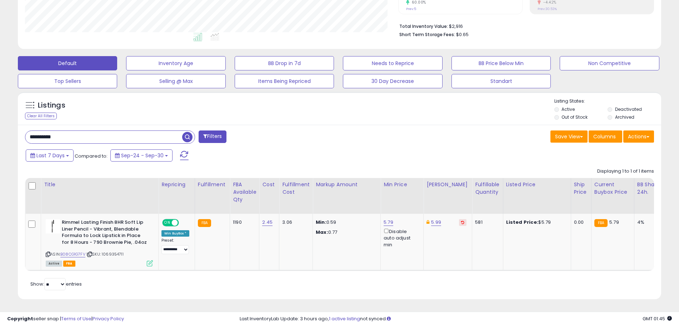 This screenshot has width=679, height=326. Describe the element at coordinates (628, 109) in the screenshot. I see `label: Deactivated` at that location.